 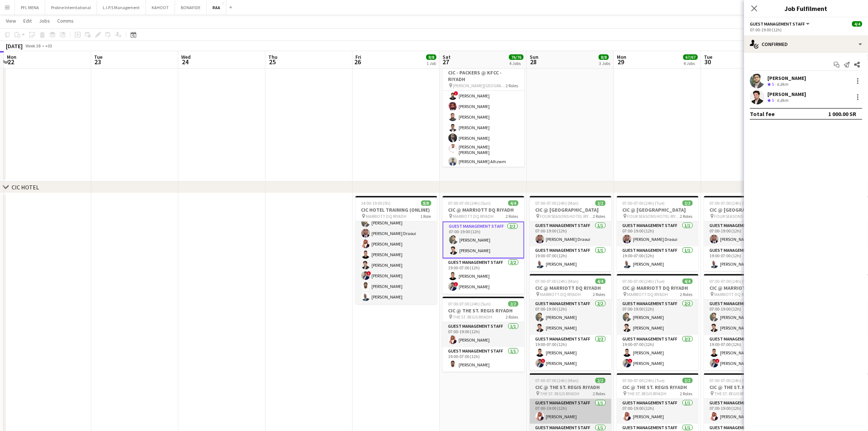 I want to click on span: Sat, so click(x=446, y=57).